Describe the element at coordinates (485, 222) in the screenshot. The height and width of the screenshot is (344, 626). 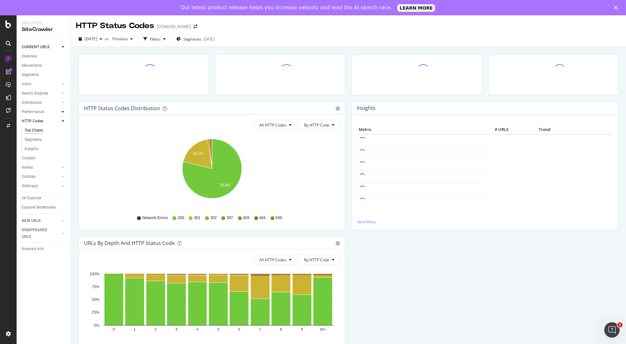
I see `a: View More` at that location.